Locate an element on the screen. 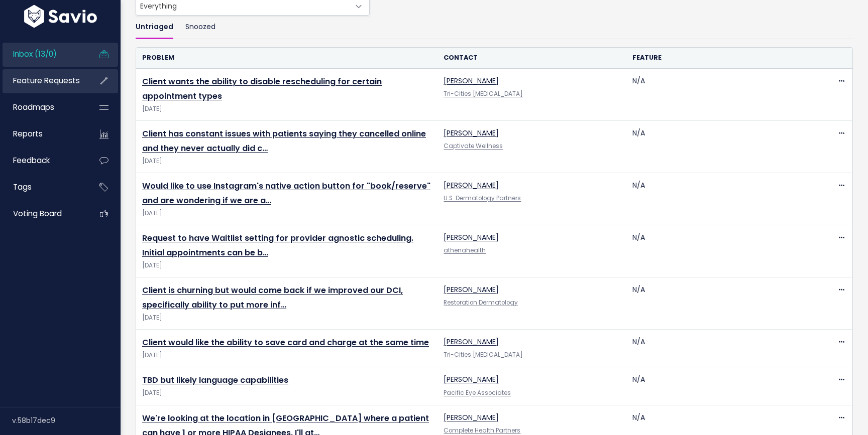  a: Client has constant issues with patients saying they cancelled online and they never actually did c… is located at coordinates (284, 141).